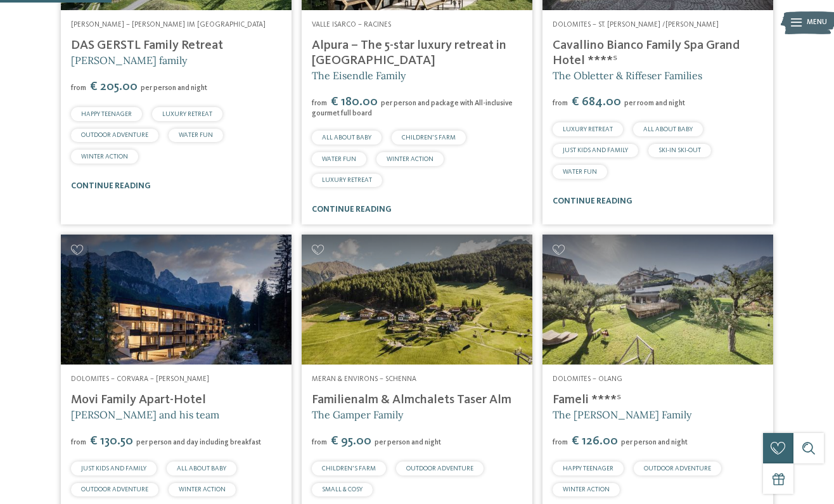  I want to click on a: Familienalm & Almchalets Taser Alm, so click(412, 400).